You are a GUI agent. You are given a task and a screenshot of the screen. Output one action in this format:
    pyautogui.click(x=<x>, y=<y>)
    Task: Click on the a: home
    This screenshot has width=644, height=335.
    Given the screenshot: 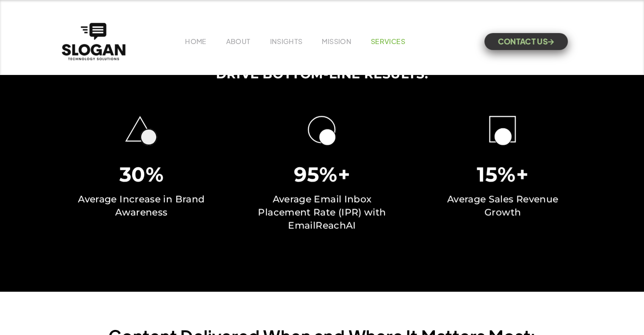 What is the action you would take?
    pyautogui.click(x=94, y=41)
    